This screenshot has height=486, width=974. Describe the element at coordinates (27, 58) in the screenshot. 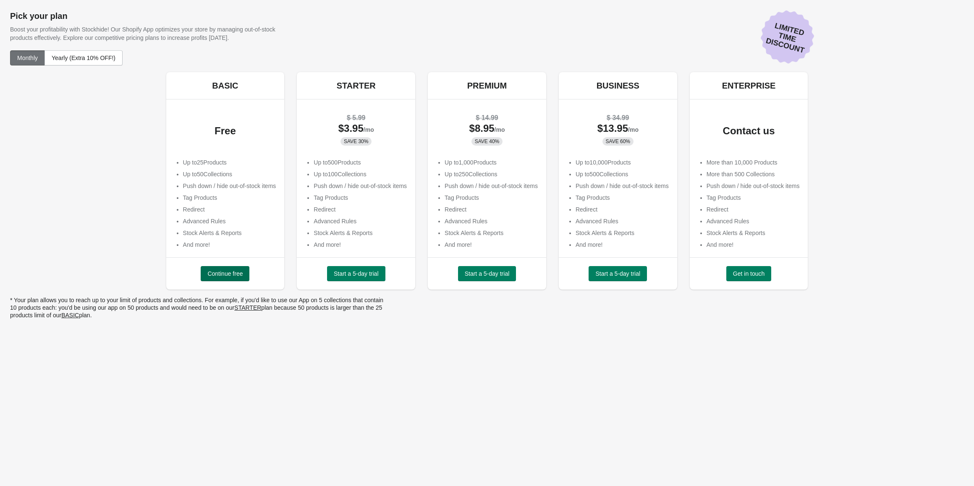

I see `button: Monthly` at that location.